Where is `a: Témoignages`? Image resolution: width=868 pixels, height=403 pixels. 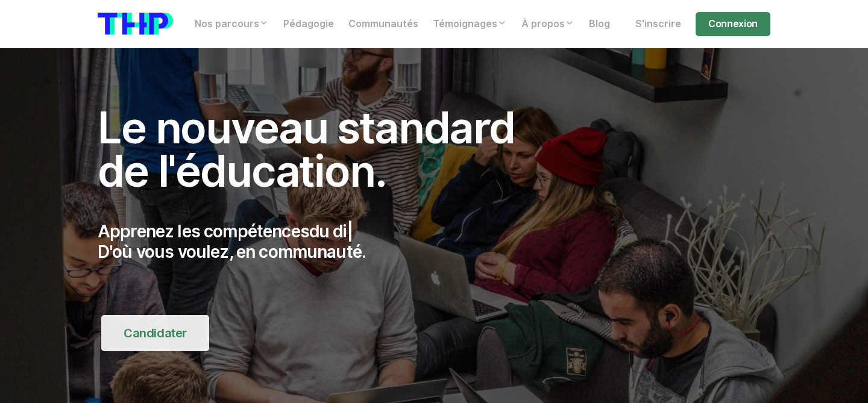
a: Témoignages is located at coordinates (470, 24).